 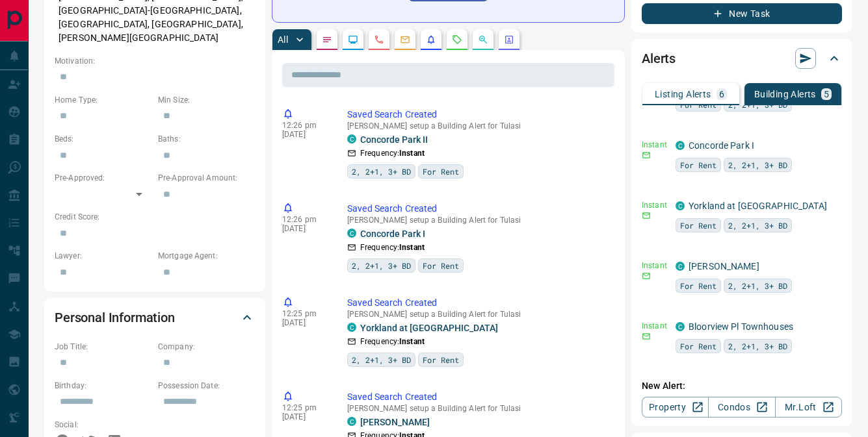 I want to click on p: 5, so click(x=826, y=95).